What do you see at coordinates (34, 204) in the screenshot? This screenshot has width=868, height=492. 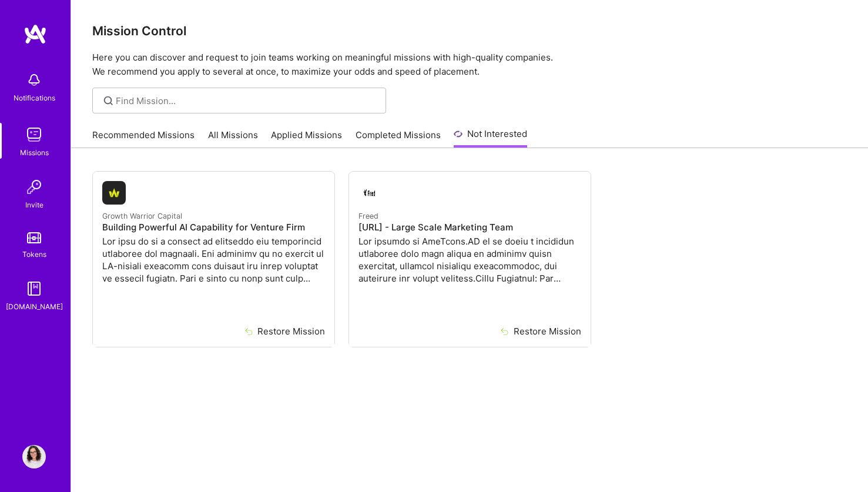 I see `div: Invite` at bounding box center [34, 204].